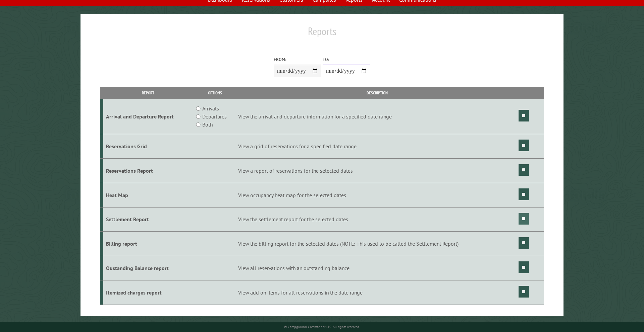 Image resolution: width=644 pixels, height=332 pixels. What do you see at coordinates (148, 195) in the screenshot?
I see `td: Heat Map` at bounding box center [148, 195].